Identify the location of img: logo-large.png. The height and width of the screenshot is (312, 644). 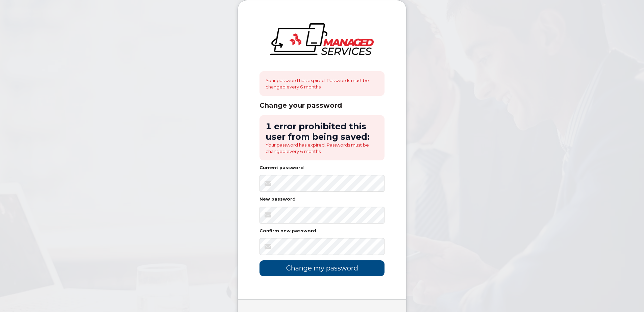
(322, 39).